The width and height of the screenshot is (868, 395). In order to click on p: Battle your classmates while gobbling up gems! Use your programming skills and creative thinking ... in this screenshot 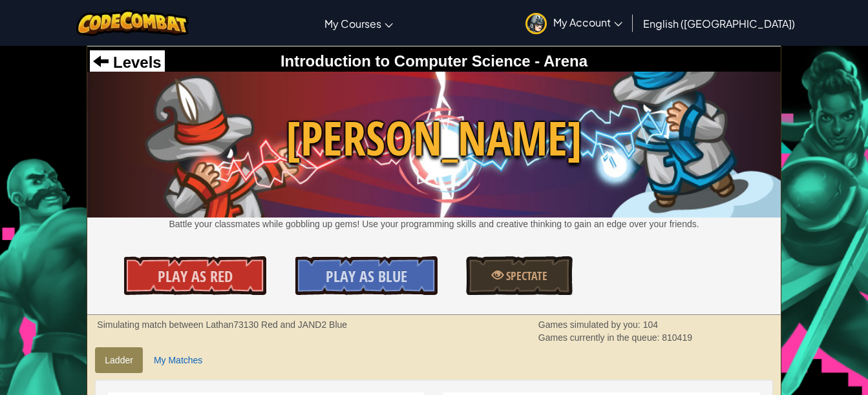, I will do `click(434, 224)`.